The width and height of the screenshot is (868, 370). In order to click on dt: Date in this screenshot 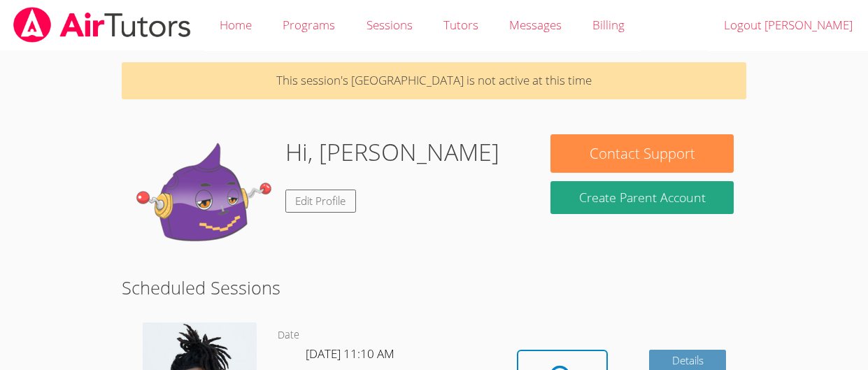, I will do `click(288, 334)`.